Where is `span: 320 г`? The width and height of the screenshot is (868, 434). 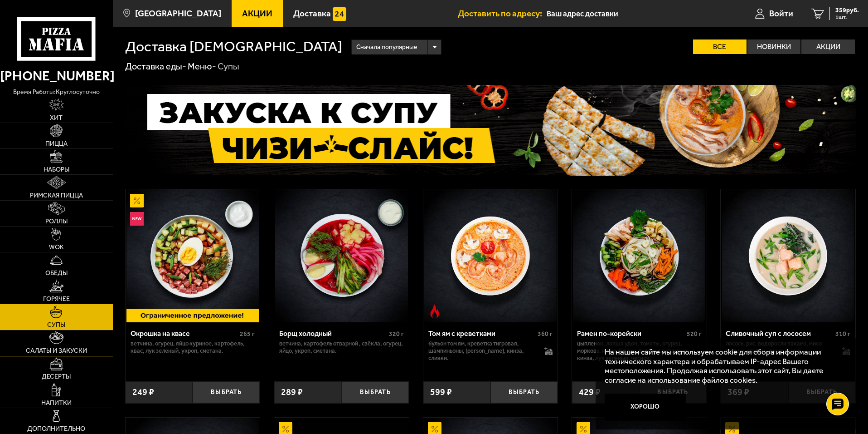
span: 320 г is located at coordinates (396, 334).